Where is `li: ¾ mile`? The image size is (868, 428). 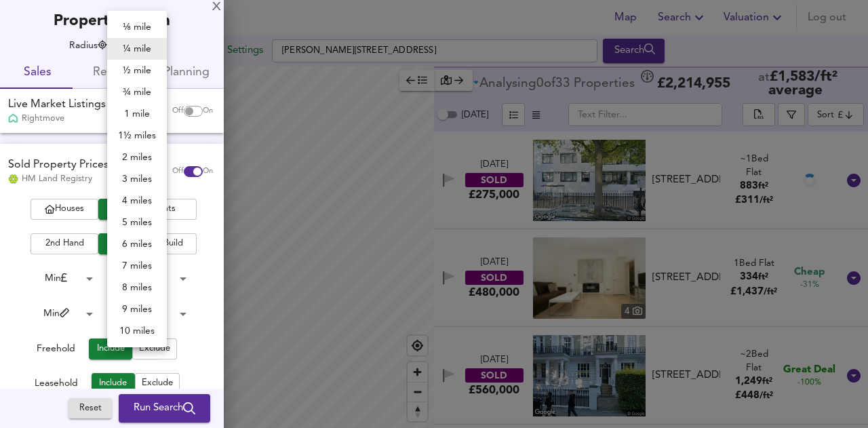 li: ¾ mile is located at coordinates (137, 92).